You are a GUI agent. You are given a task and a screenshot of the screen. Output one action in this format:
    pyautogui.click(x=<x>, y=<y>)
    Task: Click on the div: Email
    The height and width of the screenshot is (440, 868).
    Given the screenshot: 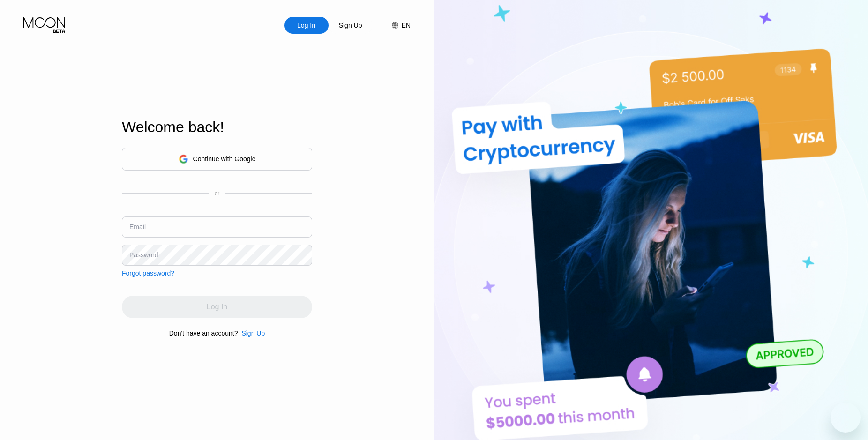 What is the action you would take?
    pyautogui.click(x=138, y=227)
    